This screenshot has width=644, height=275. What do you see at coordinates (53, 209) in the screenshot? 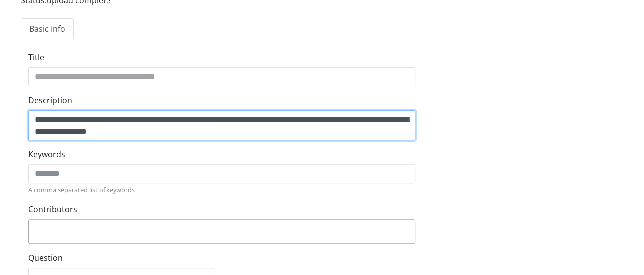
I see `label: Contributors` at bounding box center [53, 209].